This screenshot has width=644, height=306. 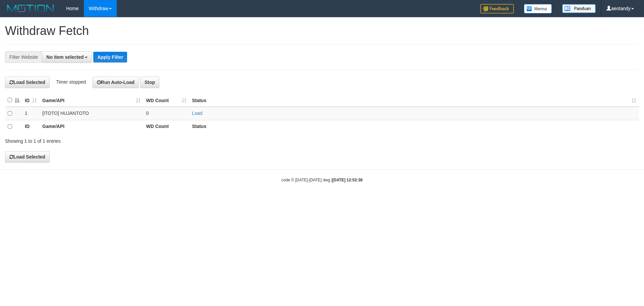 I want to click on a: Load, so click(x=197, y=113).